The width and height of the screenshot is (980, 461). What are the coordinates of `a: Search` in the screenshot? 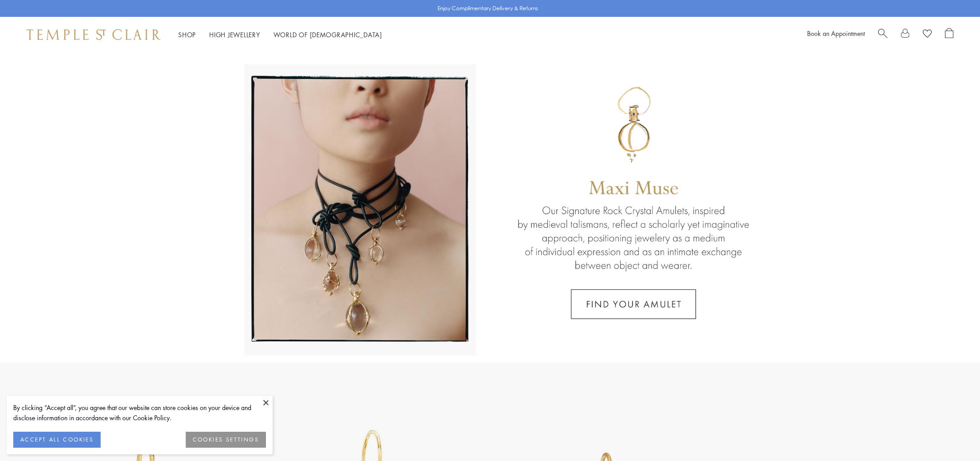 It's located at (882, 34).